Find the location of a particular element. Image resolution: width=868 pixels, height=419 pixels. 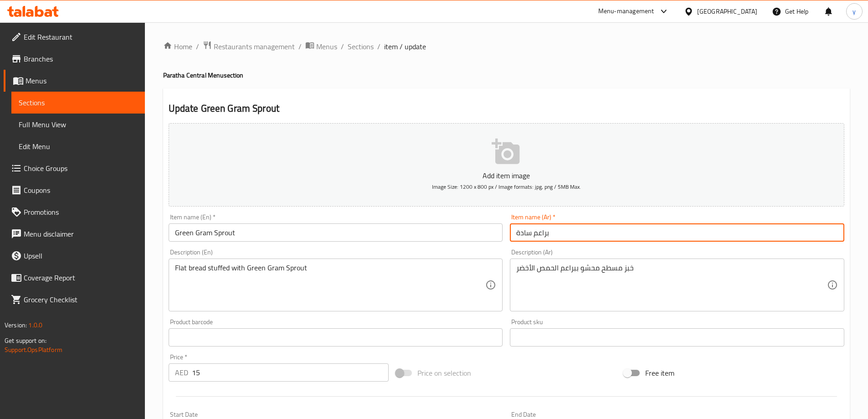

span: Grocery Checklist is located at coordinates (81, 300).